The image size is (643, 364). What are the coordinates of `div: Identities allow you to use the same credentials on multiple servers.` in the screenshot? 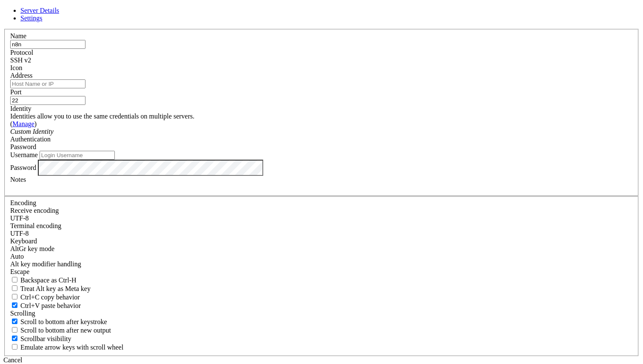 It's located at (322, 116).